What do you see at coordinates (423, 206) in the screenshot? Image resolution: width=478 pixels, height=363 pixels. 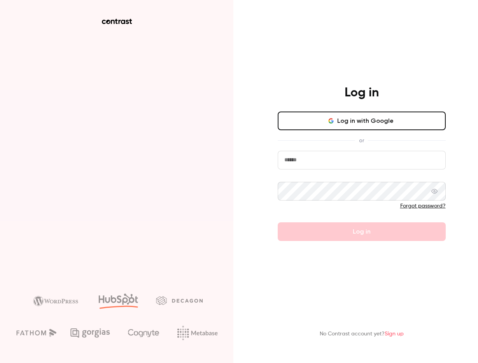 I see `a: Forgot password?` at bounding box center [423, 206].